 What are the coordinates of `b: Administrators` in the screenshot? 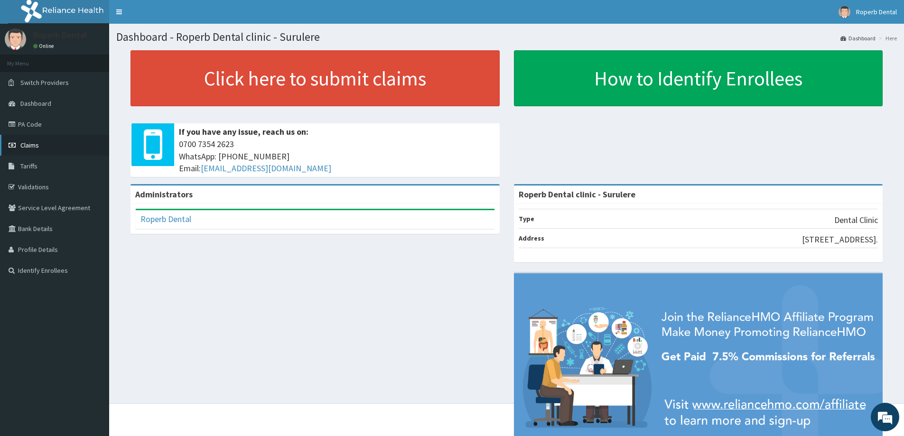 It's located at (164, 194).